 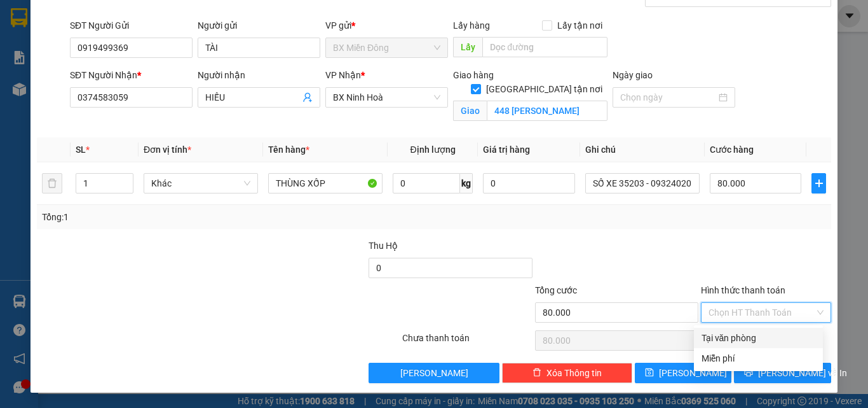 What do you see at coordinates (556, 290) in the screenshot?
I see `span: Tổng cước` at bounding box center [556, 290].